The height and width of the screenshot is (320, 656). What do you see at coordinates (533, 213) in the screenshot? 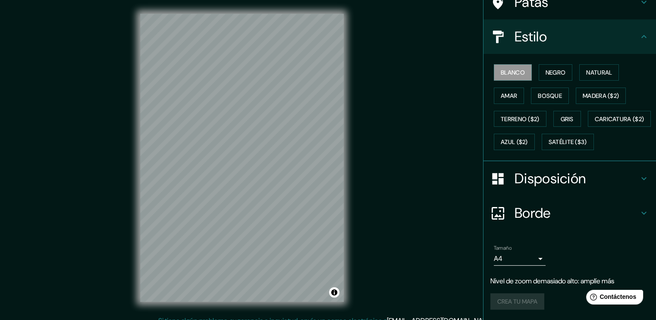
I see `font: Borde` at bounding box center [533, 213].